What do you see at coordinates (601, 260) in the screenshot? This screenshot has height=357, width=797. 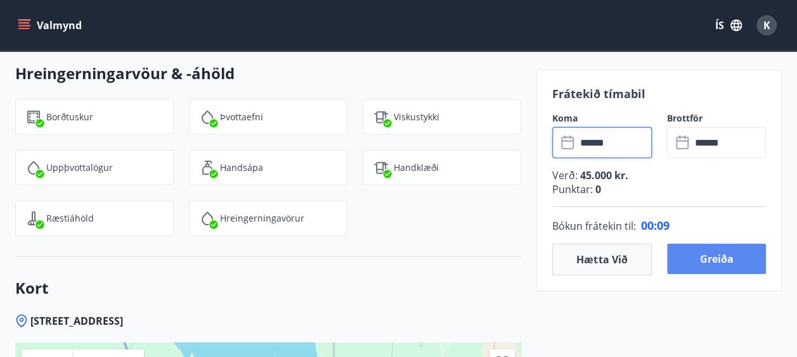 I see `button: Hætta við` at bounding box center [601, 260].